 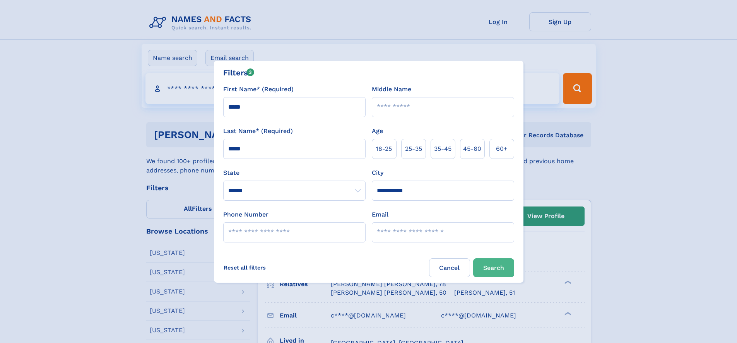 What do you see at coordinates (472, 149) in the screenshot?
I see `span: 45‑60` at bounding box center [472, 149].